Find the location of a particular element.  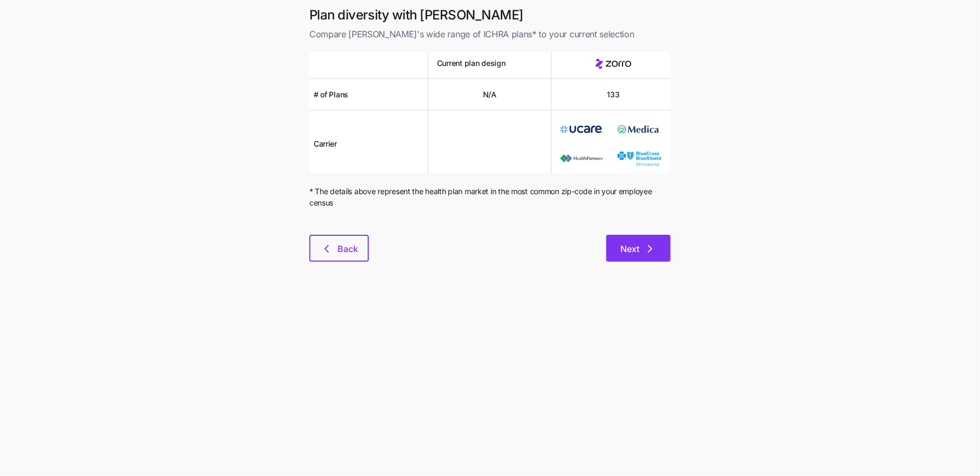

span: * The details above represent the health plan market in the most common zip-code in your employee... is located at coordinates (490, 197).